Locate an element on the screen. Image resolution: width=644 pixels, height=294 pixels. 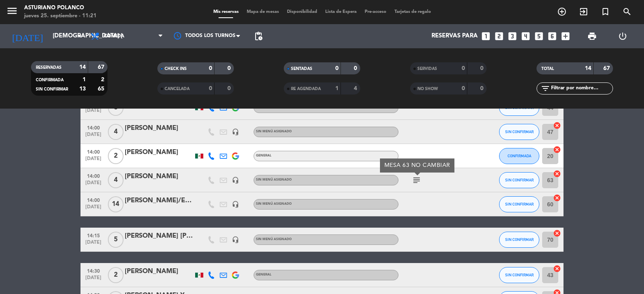
strong: 2 is located at coordinates (104, 80).